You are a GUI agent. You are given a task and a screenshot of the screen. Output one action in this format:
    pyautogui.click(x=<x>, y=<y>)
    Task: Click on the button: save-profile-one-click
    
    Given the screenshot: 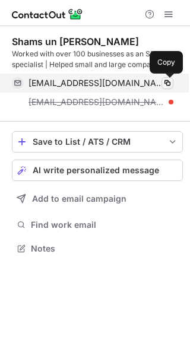 What is the action you would take?
    pyautogui.click(x=97, y=142)
    